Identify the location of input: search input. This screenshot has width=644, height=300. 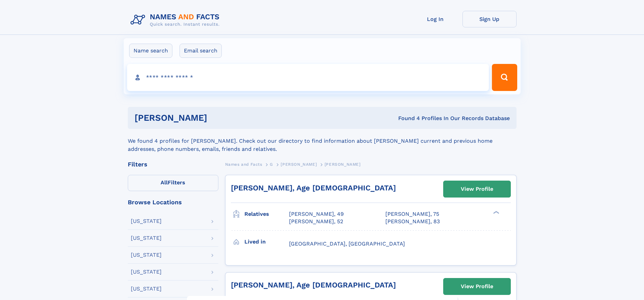
(308, 77).